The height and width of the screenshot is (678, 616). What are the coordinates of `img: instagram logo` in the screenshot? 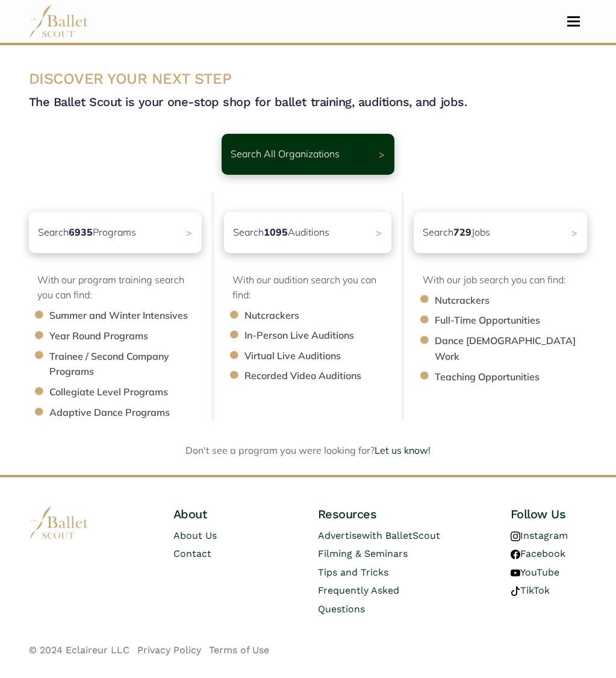 It's located at (516, 536).